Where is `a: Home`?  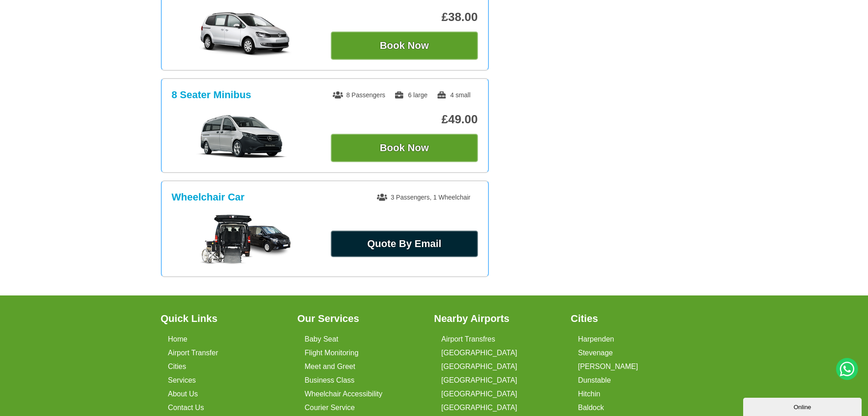 a: Home is located at coordinates (178, 339).